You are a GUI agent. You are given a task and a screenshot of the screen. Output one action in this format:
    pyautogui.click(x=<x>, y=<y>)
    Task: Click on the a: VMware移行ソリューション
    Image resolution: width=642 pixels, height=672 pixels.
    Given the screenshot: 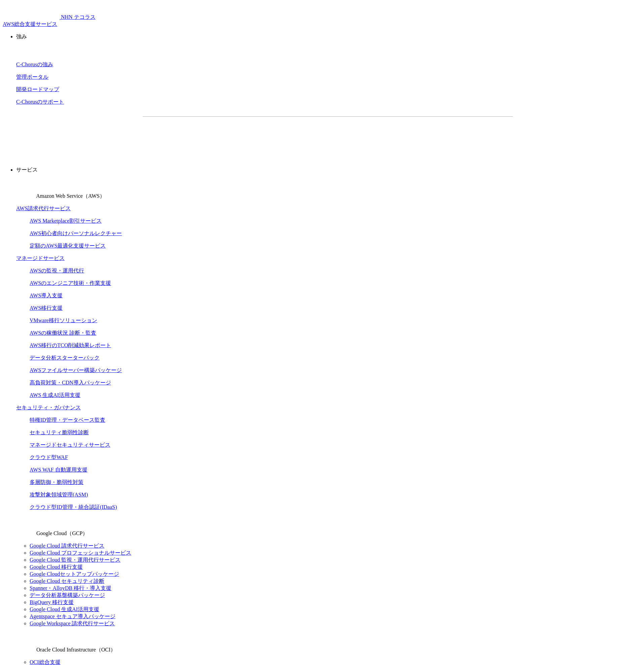 What is the action you would take?
    pyautogui.click(x=63, y=320)
    